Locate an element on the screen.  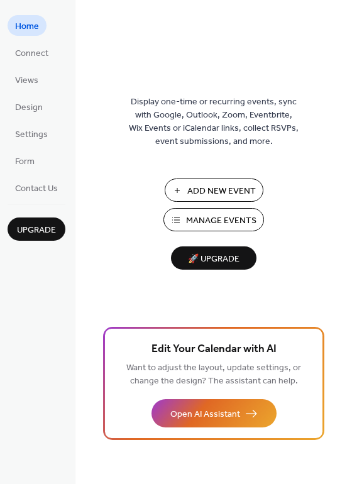
span: 🚀 Upgrade is located at coordinates (214, 259).